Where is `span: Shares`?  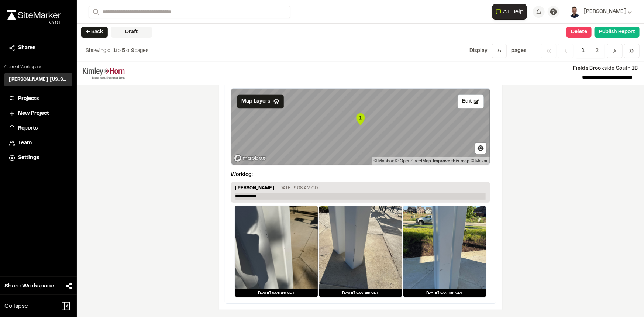
span: Shares is located at coordinates (27, 48).